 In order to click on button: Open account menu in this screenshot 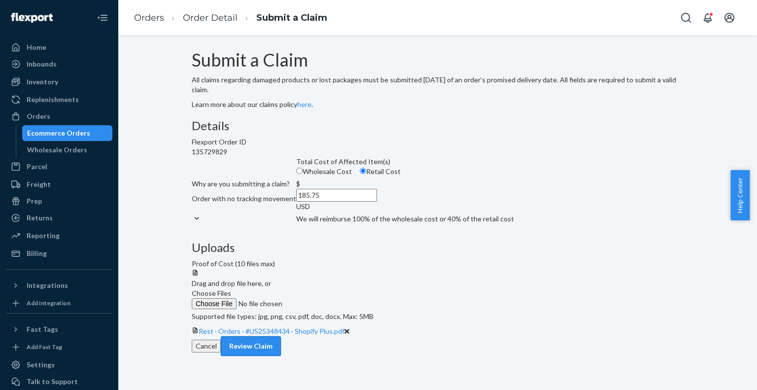, I will do `click(729, 18)`.